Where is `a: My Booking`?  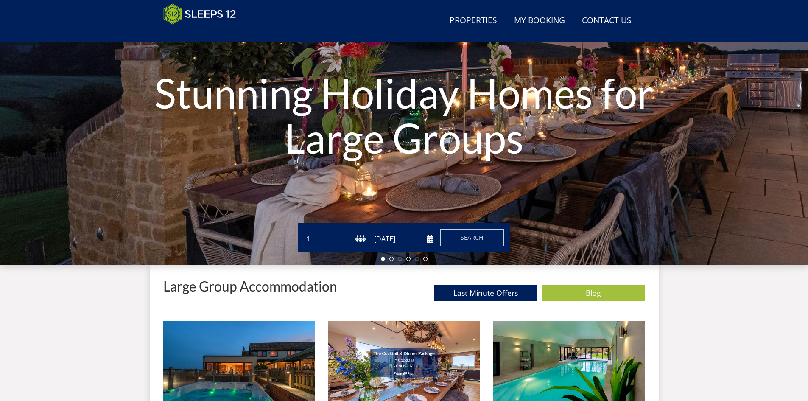 a: My Booking is located at coordinates (540, 21).